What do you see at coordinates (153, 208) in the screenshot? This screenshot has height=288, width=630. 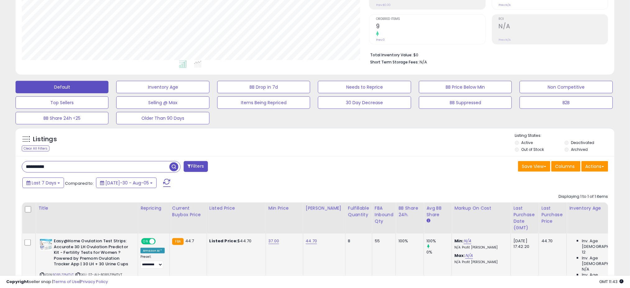 I see `div: Repricing` at bounding box center [153, 208].